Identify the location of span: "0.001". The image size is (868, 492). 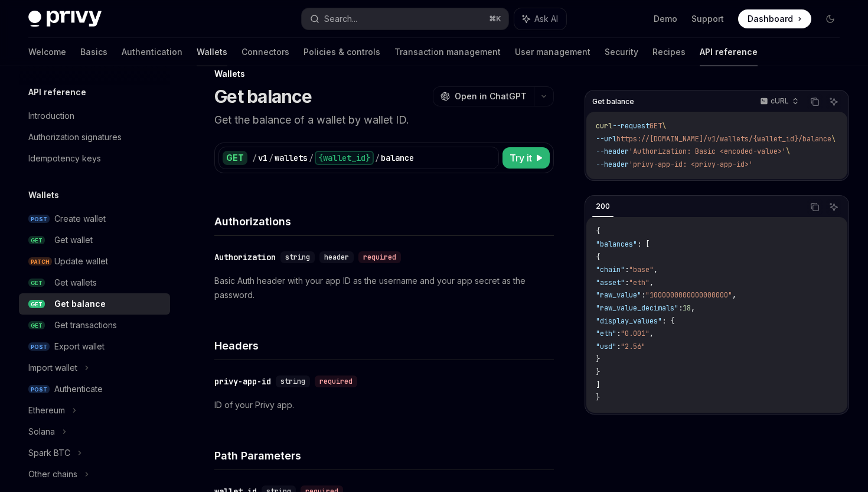
(635, 334).